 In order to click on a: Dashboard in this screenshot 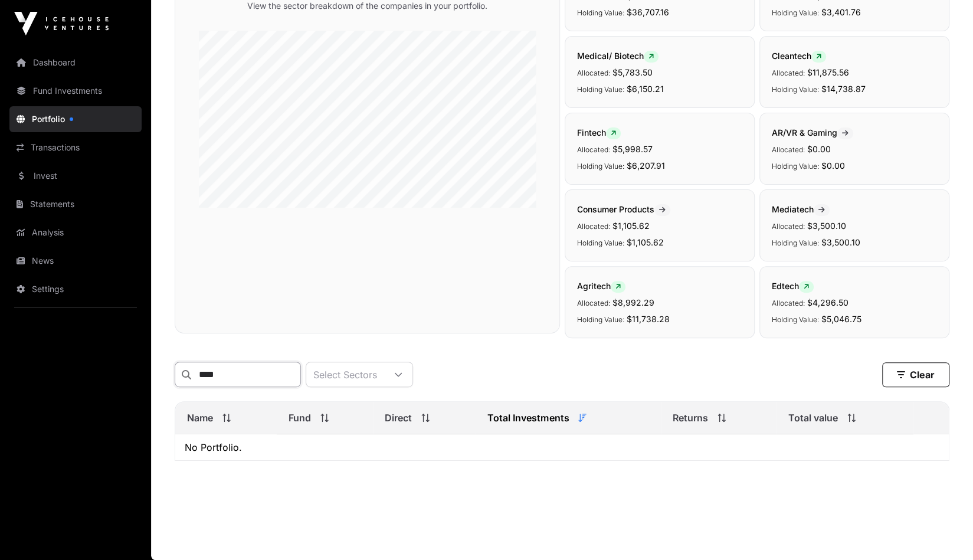, I will do `click(76, 63)`.